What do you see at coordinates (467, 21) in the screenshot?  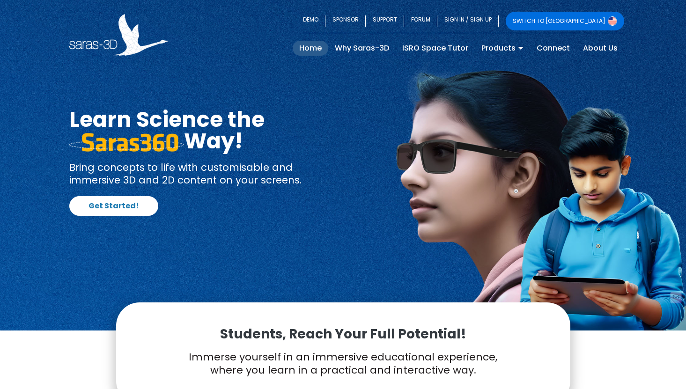 I see `a: SIGN IN / SIGN UP` at bounding box center [467, 21].